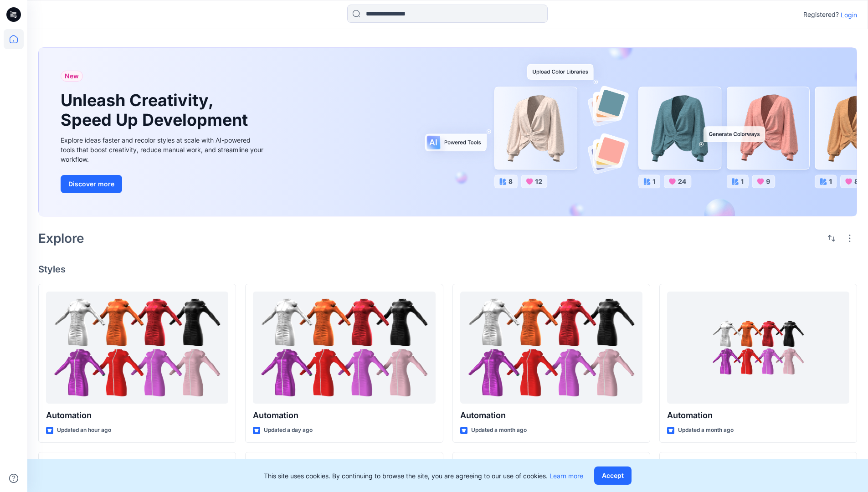  I want to click on span: New, so click(72, 76).